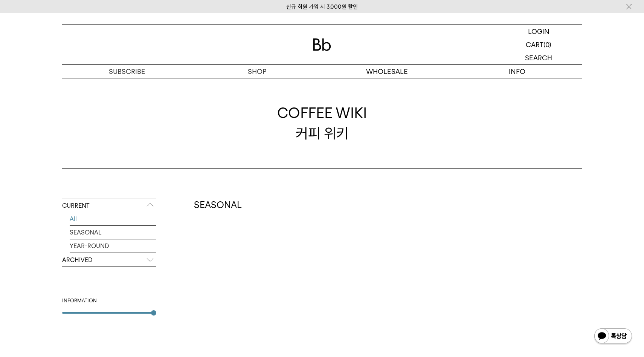 The height and width of the screenshot is (357, 644). I want to click on div: 커피 위키, so click(322, 123).